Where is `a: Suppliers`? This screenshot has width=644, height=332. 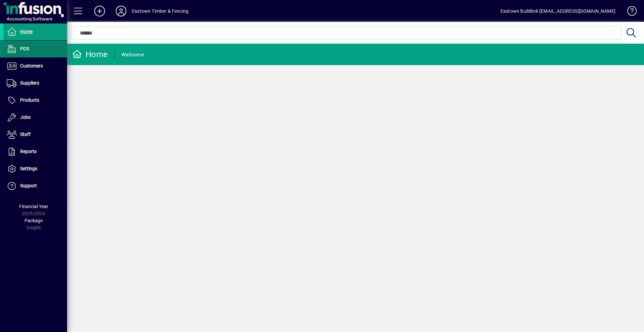
a: Suppliers is located at coordinates (35, 83).